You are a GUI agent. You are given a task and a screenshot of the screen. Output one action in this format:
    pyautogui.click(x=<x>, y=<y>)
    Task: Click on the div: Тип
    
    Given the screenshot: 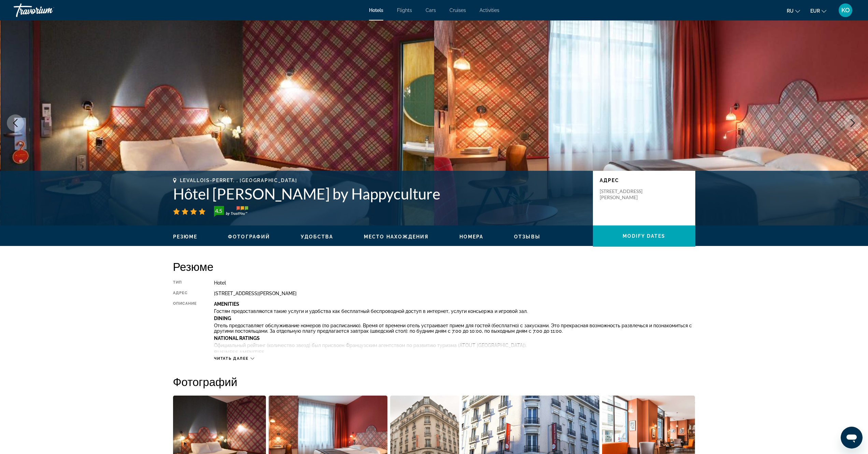 What is the action you would take?
    pyautogui.click(x=185, y=283)
    